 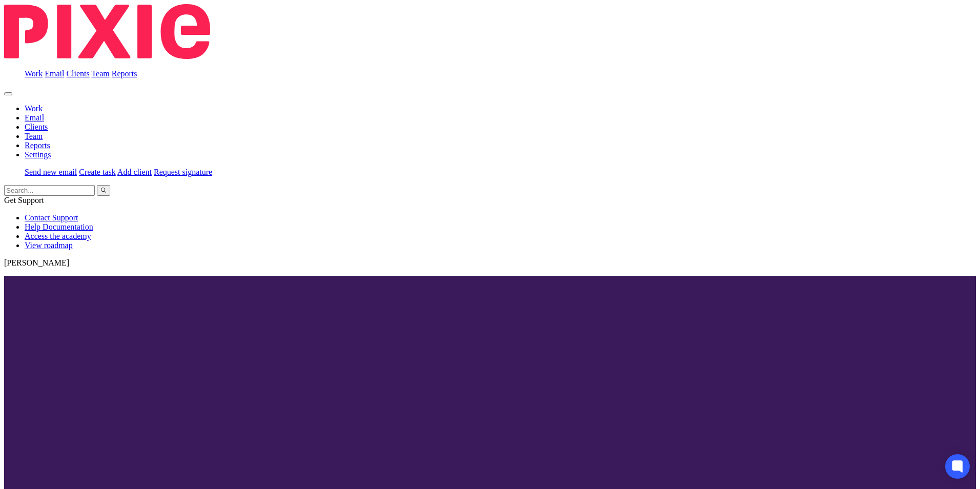 What do you see at coordinates (38, 154) in the screenshot?
I see `a: Settings` at bounding box center [38, 154].